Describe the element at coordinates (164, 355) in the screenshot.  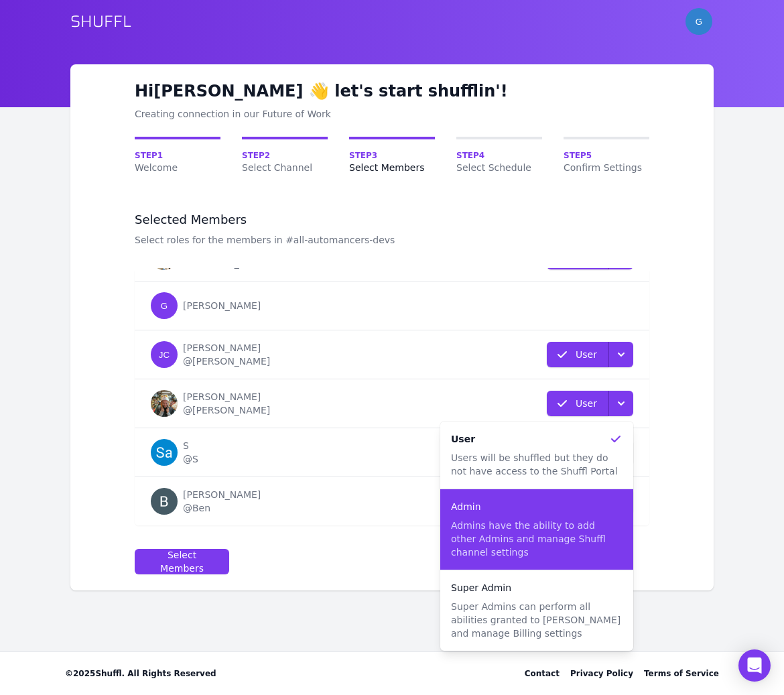
I see `div: Jayson Custodio` at that location.